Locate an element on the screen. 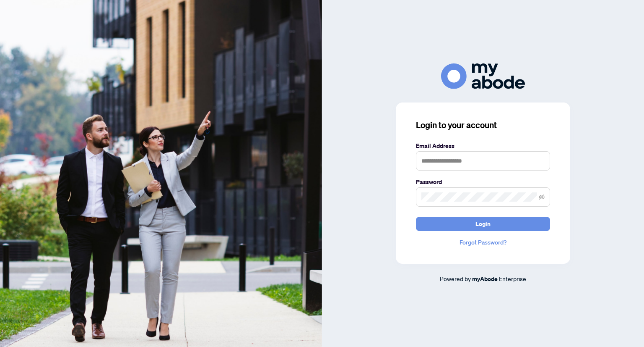 This screenshot has width=644, height=347. img: ma-logo is located at coordinates (483, 76).